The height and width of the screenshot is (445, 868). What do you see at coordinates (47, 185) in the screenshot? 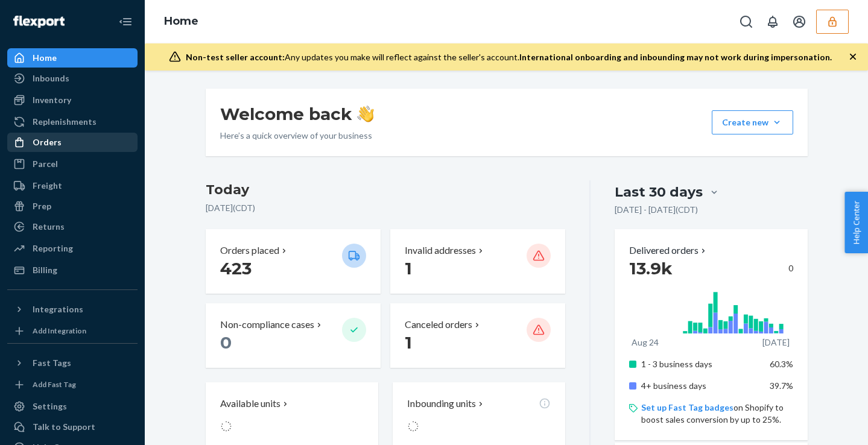
I see `div: Freight` at bounding box center [47, 185].